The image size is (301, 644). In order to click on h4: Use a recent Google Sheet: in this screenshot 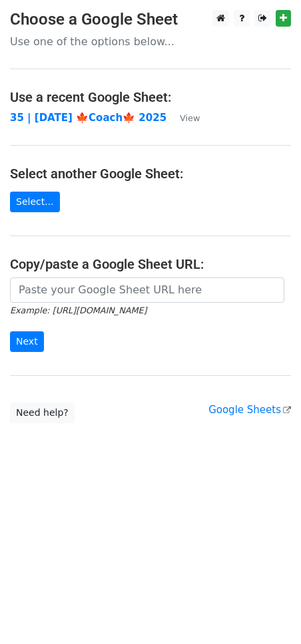, I will do `click(151, 97)`.